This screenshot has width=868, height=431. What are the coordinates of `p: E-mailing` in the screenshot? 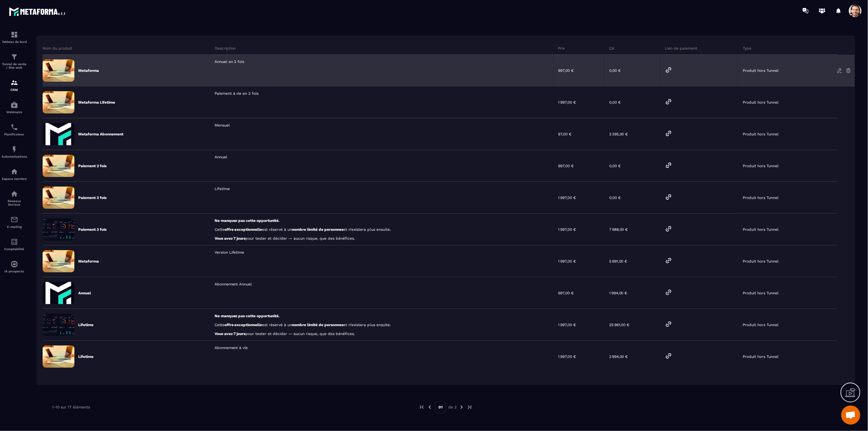 It's located at (14, 226).